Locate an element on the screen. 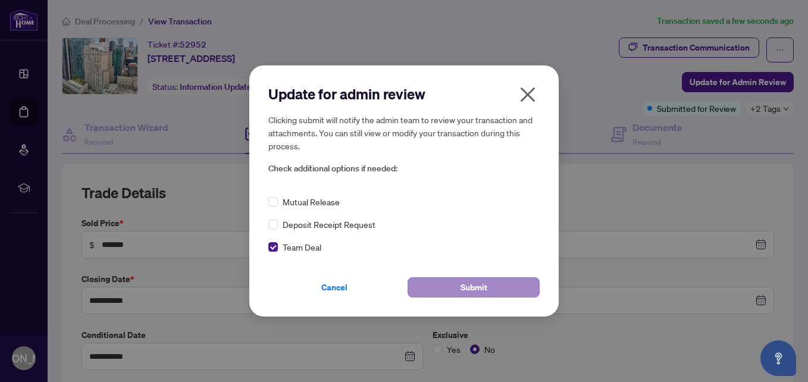 The image size is (808, 382). button: Submit is located at coordinates (474, 287).